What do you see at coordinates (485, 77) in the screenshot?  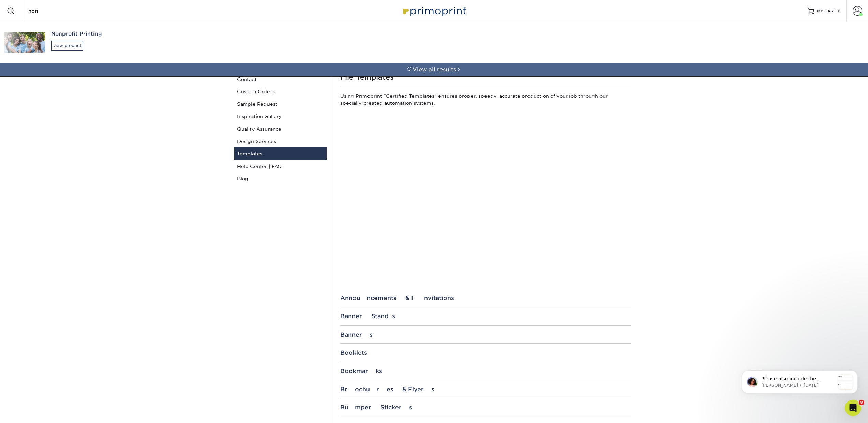 I see `h1: File Templates` at bounding box center [485, 77].